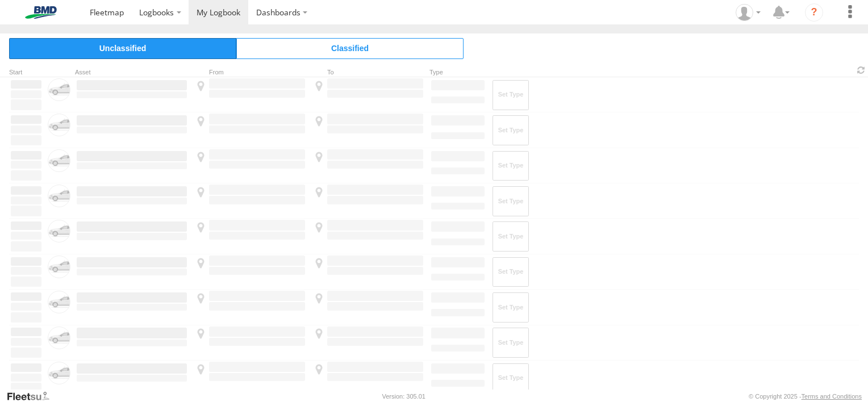  Describe the element at coordinates (41, 13) in the screenshot. I see `img: bmd-logo.svg` at that location.